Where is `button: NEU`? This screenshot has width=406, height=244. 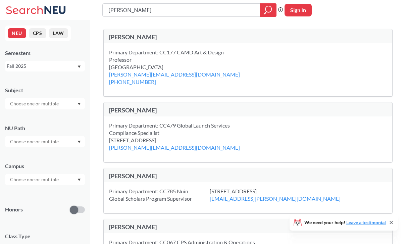 button: NEU is located at coordinates (17, 33).